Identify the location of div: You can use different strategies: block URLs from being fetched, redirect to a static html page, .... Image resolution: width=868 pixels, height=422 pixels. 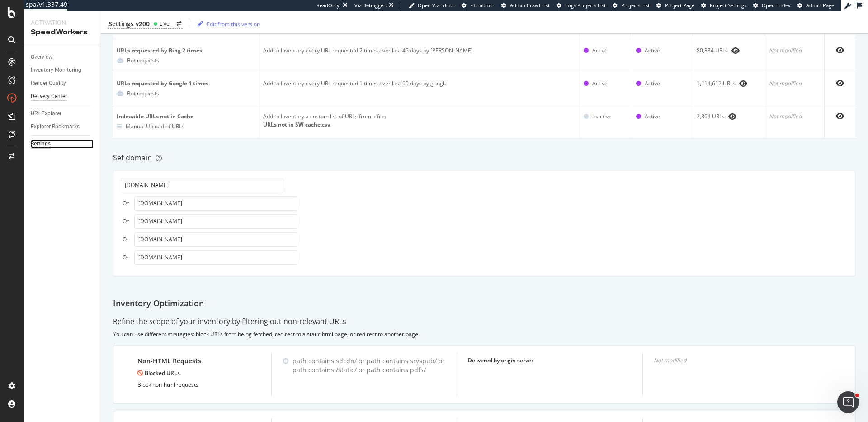
(484, 334).